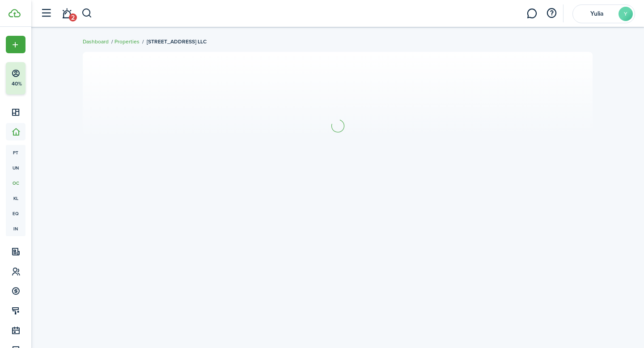 This screenshot has width=644, height=348. What do you see at coordinates (16, 168) in the screenshot?
I see `span: un` at bounding box center [16, 168].